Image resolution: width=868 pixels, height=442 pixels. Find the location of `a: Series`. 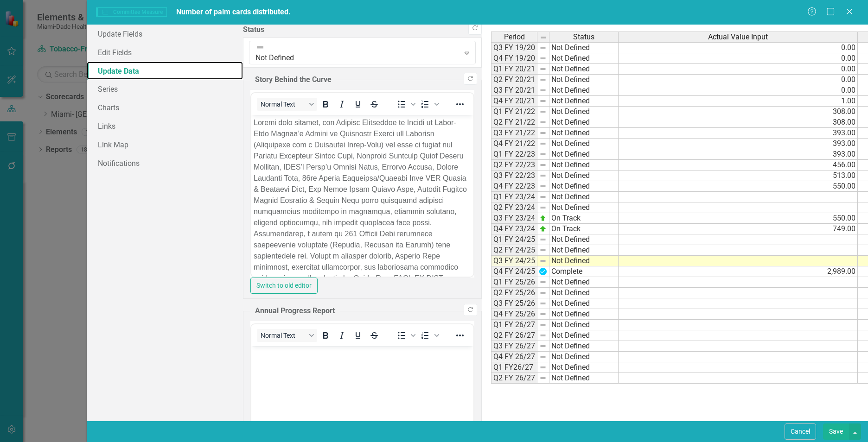

a: Series is located at coordinates (164, 89).